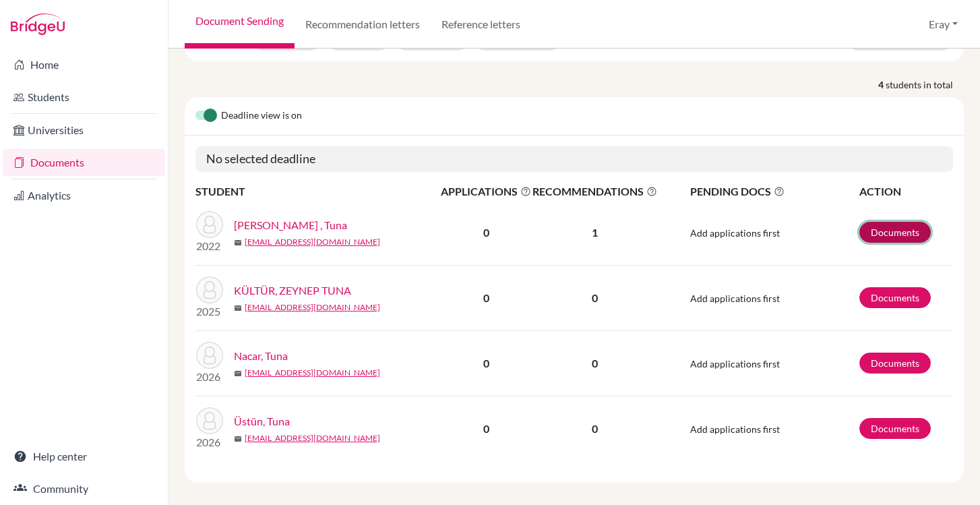 Image resolution: width=980 pixels, height=505 pixels. What do you see at coordinates (38, 25) in the screenshot?
I see `img: Bridge-U` at bounding box center [38, 25].